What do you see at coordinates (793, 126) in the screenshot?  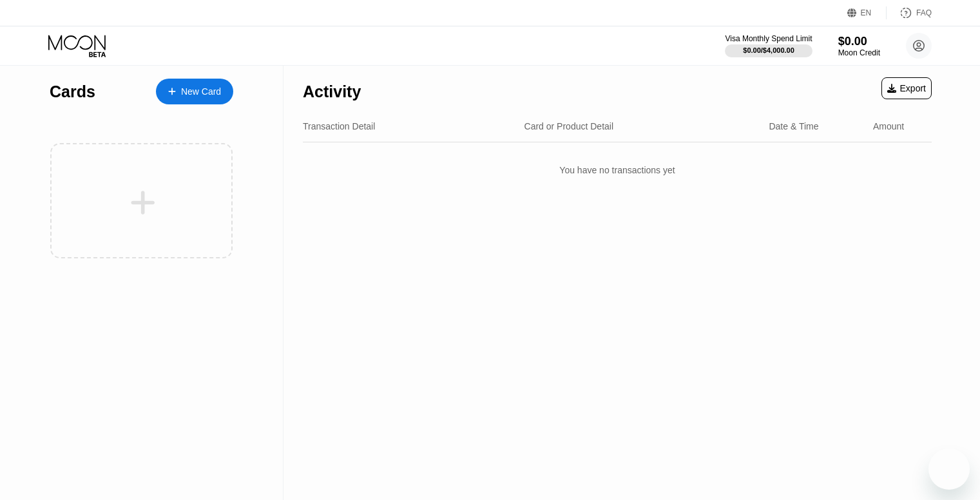 I see `div: Date & Time` at bounding box center [793, 126].